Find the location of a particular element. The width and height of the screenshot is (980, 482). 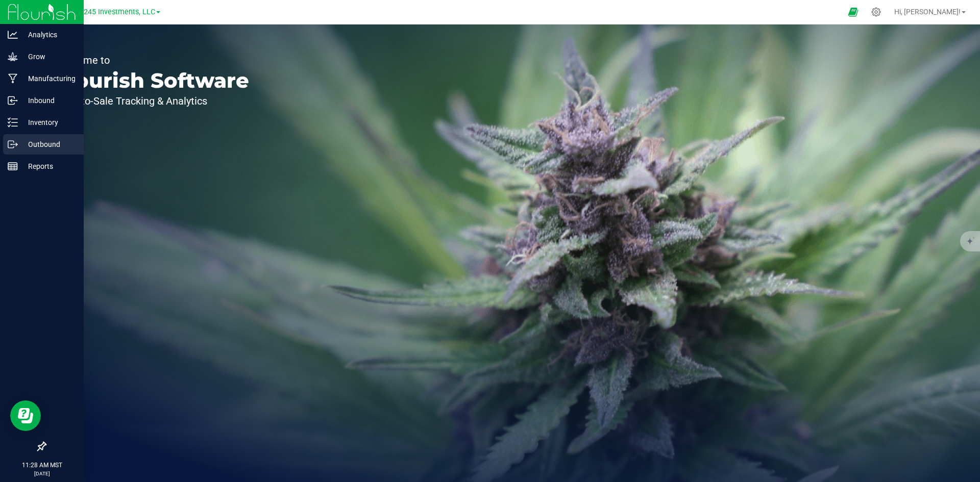

p: Analytics is located at coordinates (48, 34).